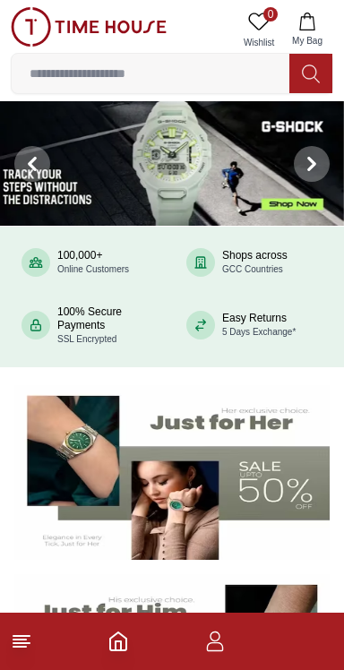 Image resolution: width=344 pixels, height=670 pixels. Describe the element at coordinates (172, 473) in the screenshot. I see `a: Women's Watches Banner` at that location.